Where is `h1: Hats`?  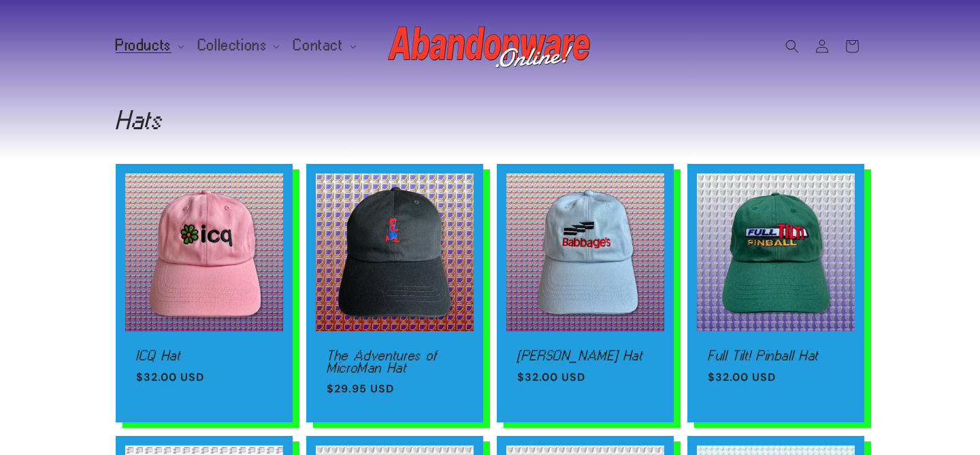 h1: Hats is located at coordinates (490, 119).